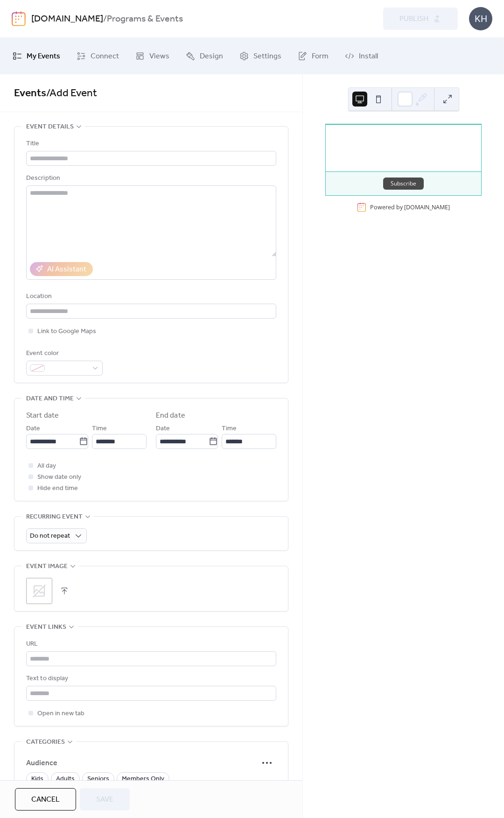 The width and height of the screenshot is (504, 818). What do you see at coordinates (369, 56) in the screenshot?
I see `span: Install` at bounding box center [369, 56].